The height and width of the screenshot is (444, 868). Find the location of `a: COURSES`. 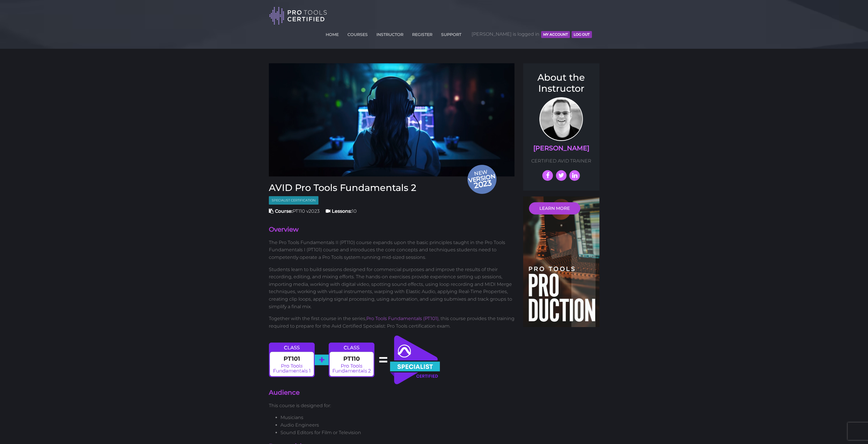

a: COURSES is located at coordinates (357, 33).